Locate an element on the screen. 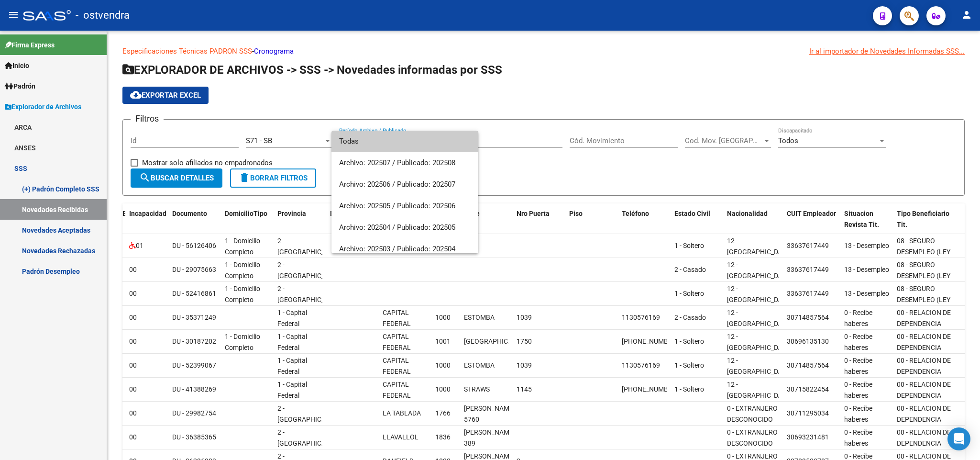 The height and width of the screenshot is (460, 980). span: Archivo: 202506 / Publicado: 202507 is located at coordinates (404, 184).